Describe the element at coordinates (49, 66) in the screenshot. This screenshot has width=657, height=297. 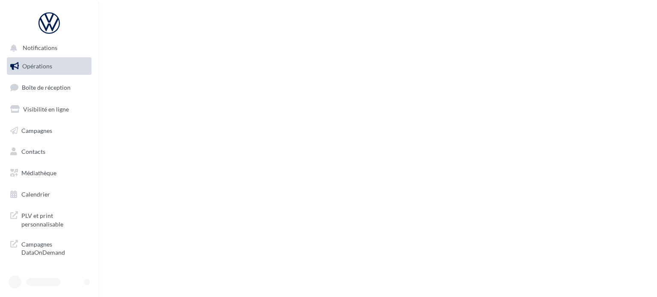
I see `a: Opérations` at that location.